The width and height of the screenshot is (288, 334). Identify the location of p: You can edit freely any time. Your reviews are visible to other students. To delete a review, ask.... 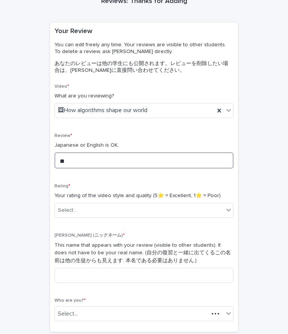
(143, 48).